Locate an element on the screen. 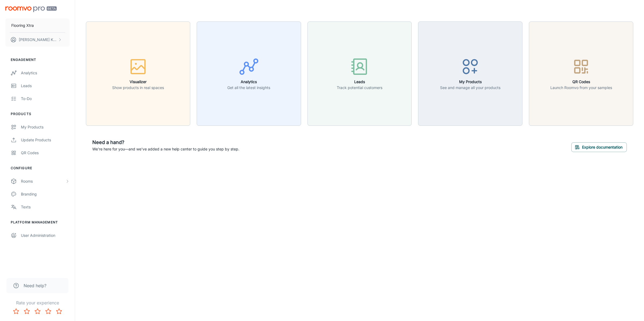  button: QR CodesLaunch Roomvo from your samples is located at coordinates (581, 73).